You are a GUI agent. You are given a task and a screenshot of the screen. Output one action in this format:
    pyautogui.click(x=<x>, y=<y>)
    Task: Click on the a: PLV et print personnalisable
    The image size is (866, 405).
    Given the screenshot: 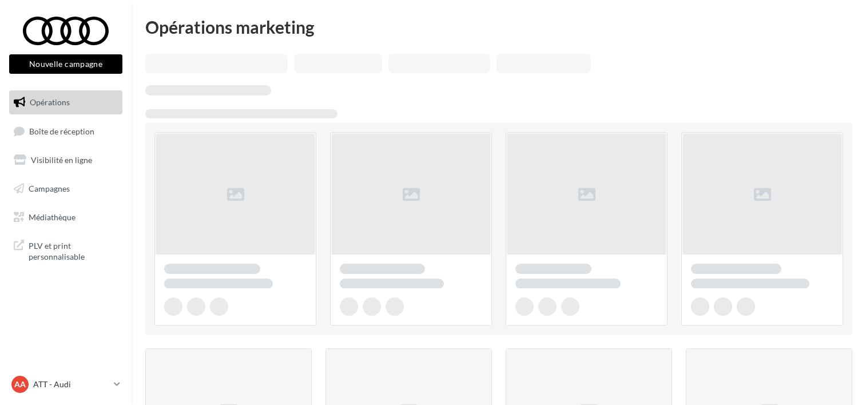 What is the action you would take?
    pyautogui.click(x=66, y=250)
    